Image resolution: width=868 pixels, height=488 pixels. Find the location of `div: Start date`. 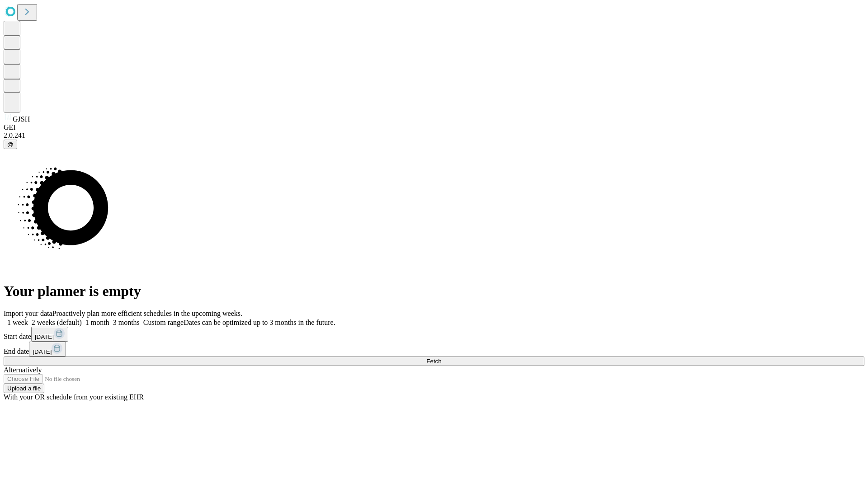

div: Start date is located at coordinates (434, 334).